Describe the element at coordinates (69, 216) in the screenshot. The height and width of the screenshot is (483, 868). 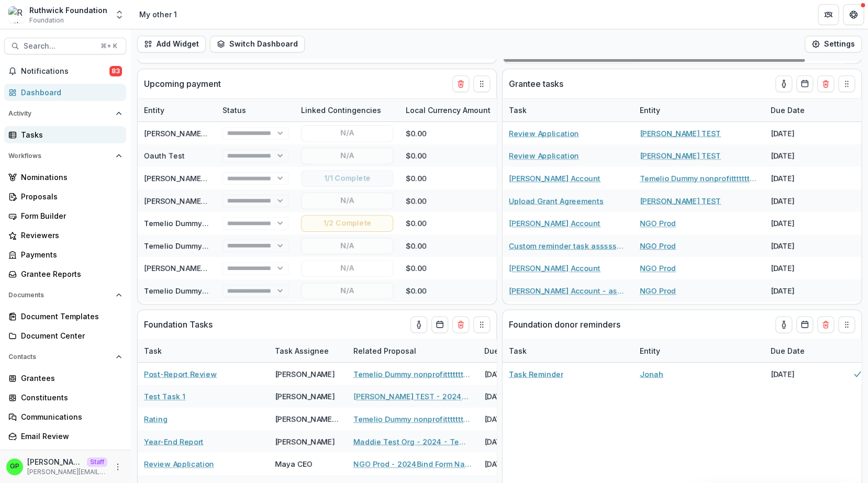
I see `div: Form Builder` at that location.